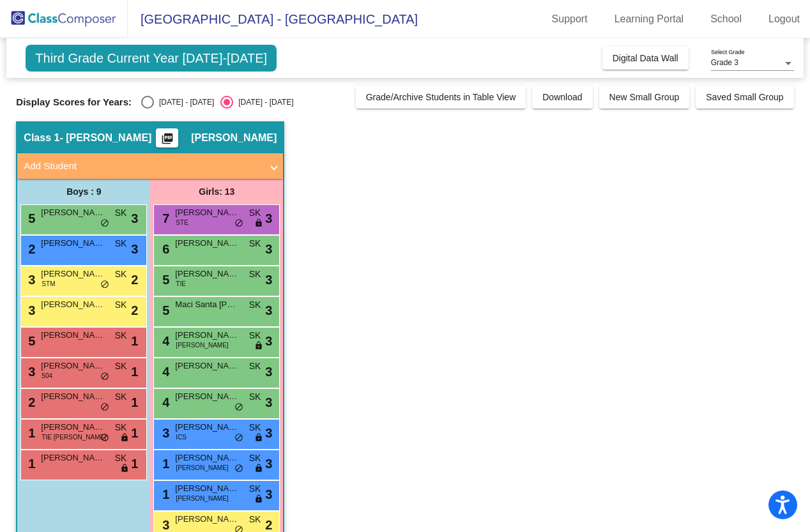 Image resolution: width=810 pixels, height=532 pixels. I want to click on span: 504, so click(46, 376).